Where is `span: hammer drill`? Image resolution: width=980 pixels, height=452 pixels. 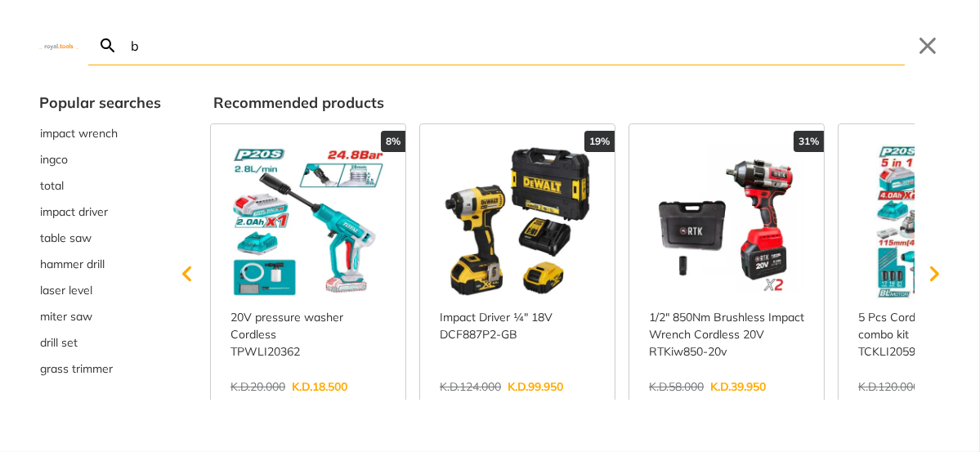
span: hammer drill is located at coordinates (72, 264).